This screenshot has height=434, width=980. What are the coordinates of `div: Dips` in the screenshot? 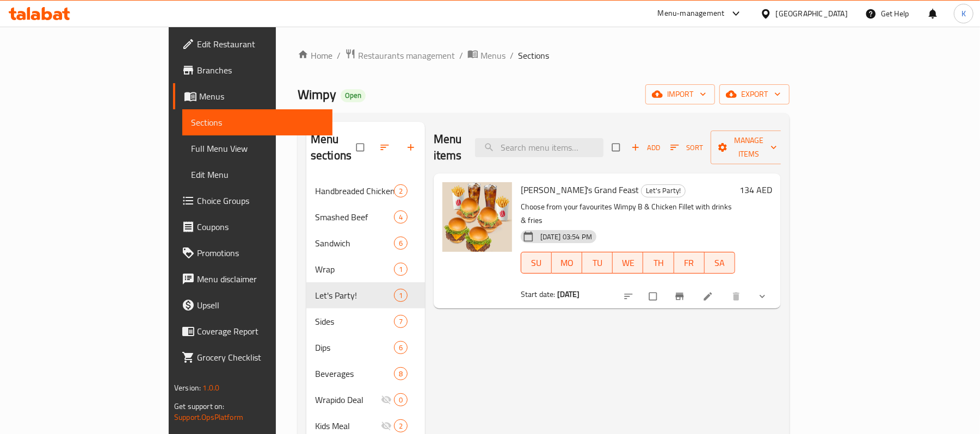 It's located at (354, 348).